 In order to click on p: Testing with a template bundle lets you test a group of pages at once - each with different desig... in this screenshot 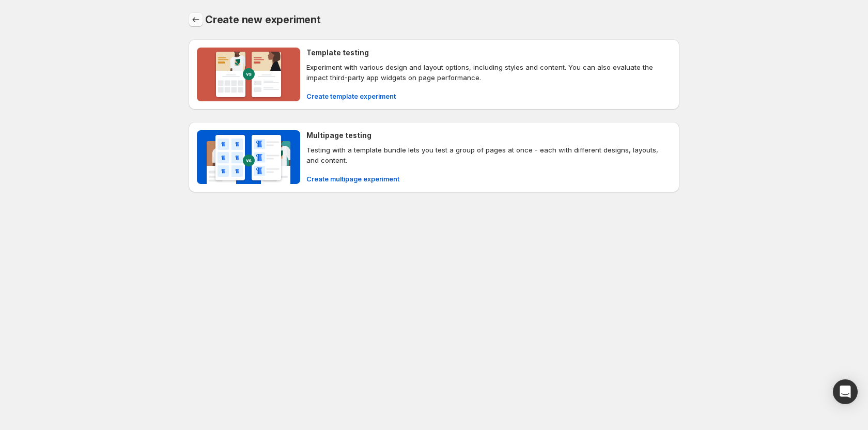, I will do `click(489, 155)`.